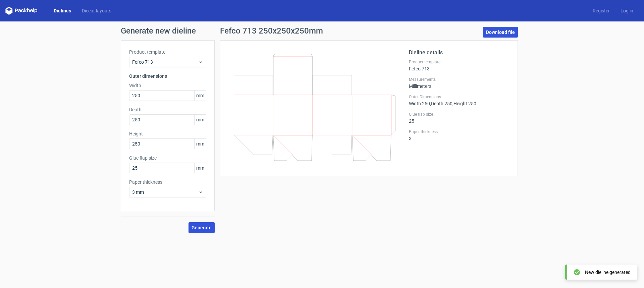  Describe the element at coordinates (608, 272) in the screenshot. I see `div: New dieline generated` at that location.